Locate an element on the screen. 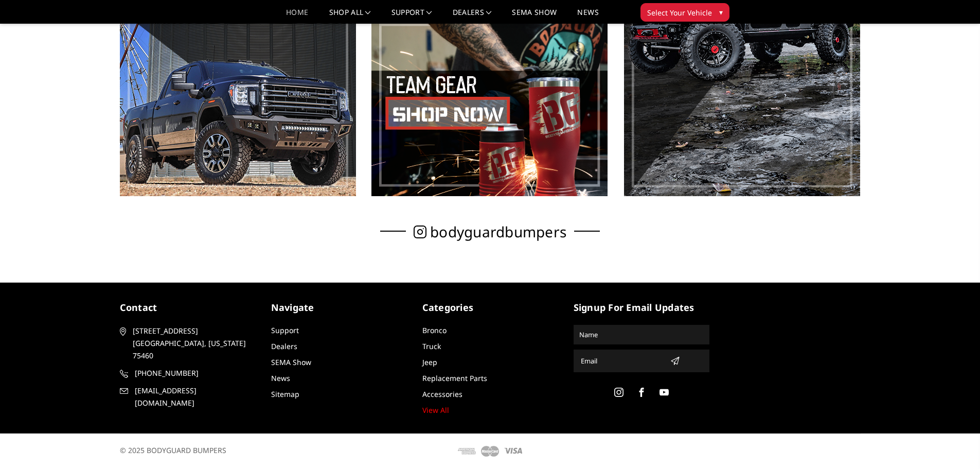 This screenshot has height=469, width=980. a: Bronco is located at coordinates (434, 330).